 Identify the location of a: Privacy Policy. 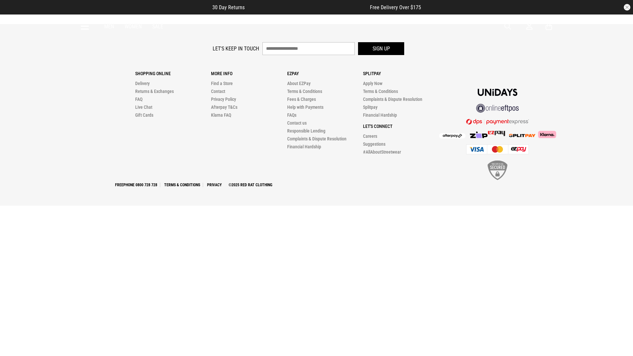
(224, 99).